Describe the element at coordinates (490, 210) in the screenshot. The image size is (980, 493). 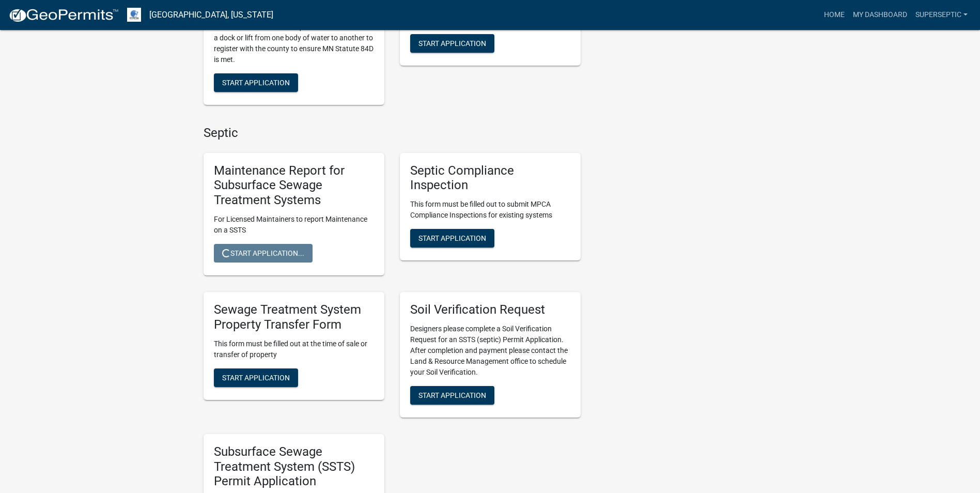
I see `p: This form must be filled out to submit MPCA Compliance Inspections for existing systems` at that location.